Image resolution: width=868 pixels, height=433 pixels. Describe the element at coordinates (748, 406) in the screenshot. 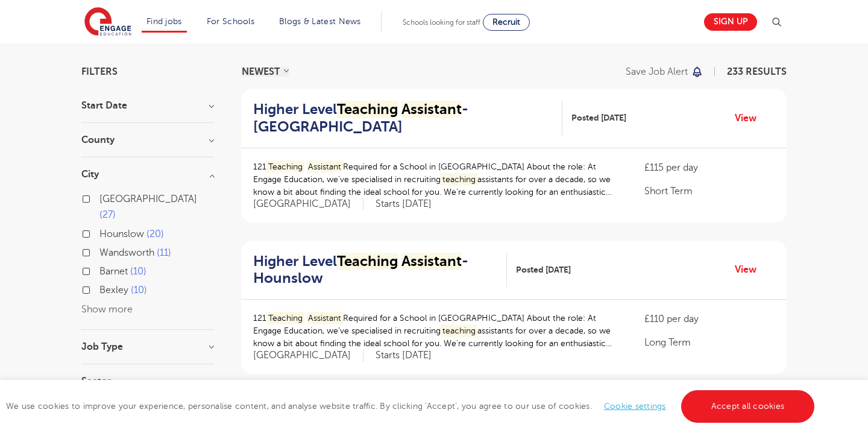

I see `a: Accept all cookies` at that location.